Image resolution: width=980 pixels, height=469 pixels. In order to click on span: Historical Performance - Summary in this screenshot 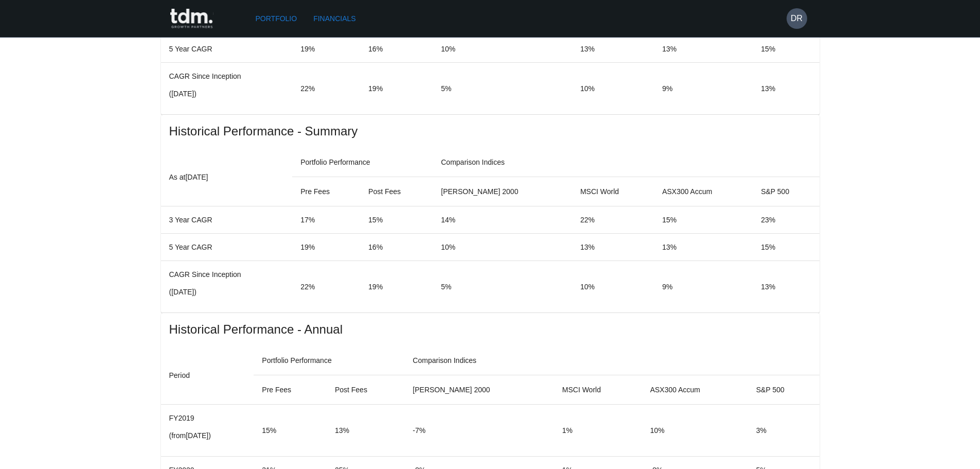, I will do `click(490, 131)`.